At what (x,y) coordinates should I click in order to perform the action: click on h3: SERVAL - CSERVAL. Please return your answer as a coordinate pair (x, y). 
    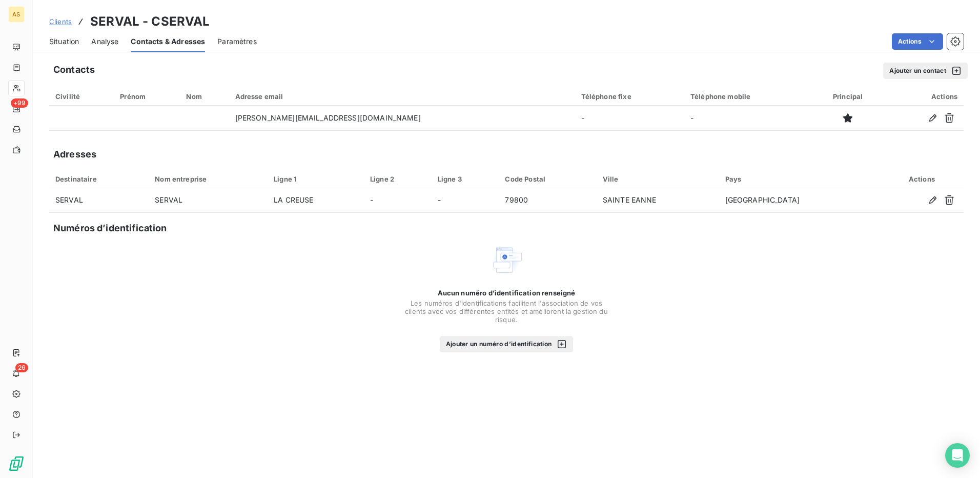
    Looking at the image, I should click on (150, 21).